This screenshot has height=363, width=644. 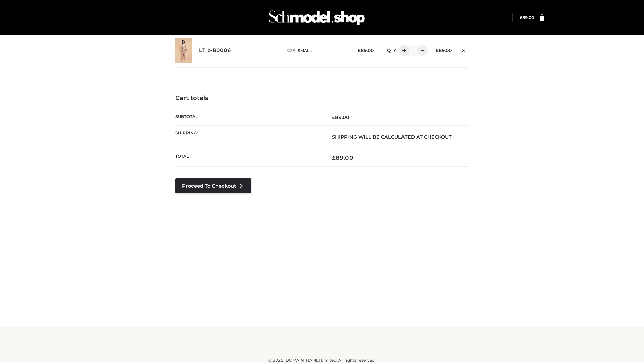 I want to click on a: Schmodel Admin 964, so click(x=316, y=17).